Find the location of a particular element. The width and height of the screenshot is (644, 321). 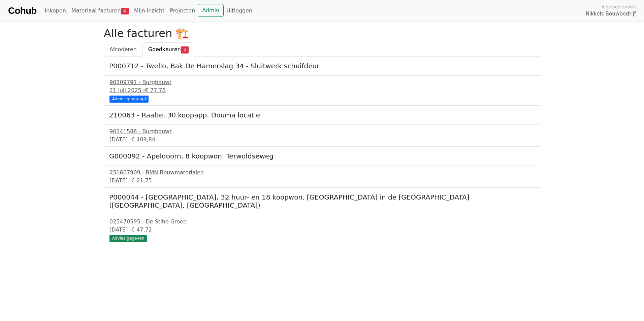

div: 251667909 - BMN Bouwmaterialen is located at coordinates (322, 172).